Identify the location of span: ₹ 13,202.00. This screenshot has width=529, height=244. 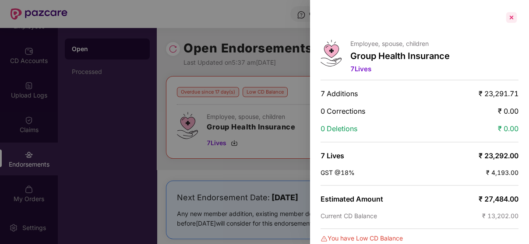
(500, 216).